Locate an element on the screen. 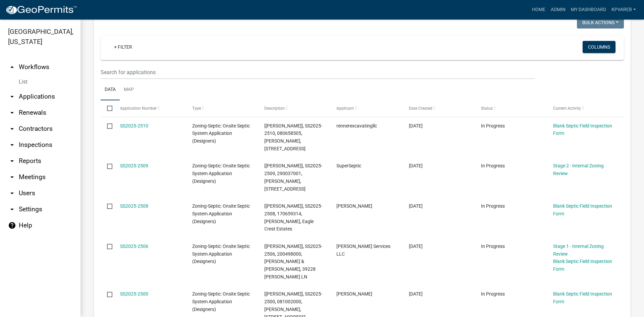  span: Scott M Ellingson is located at coordinates (354, 294).